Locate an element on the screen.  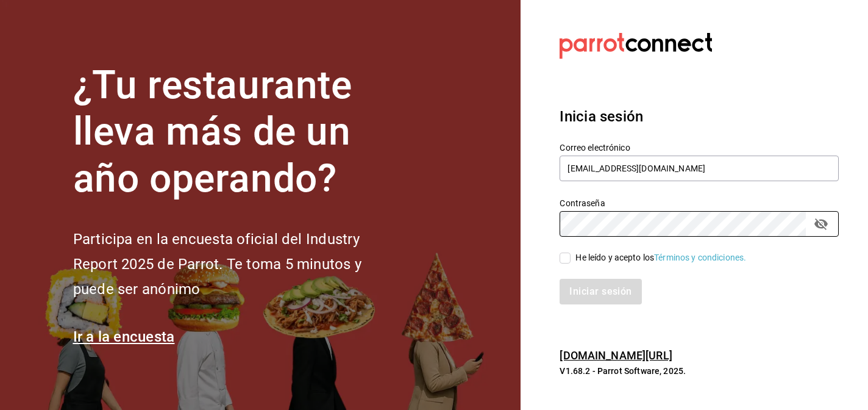
a: Términos y condiciones. is located at coordinates (699, 258).